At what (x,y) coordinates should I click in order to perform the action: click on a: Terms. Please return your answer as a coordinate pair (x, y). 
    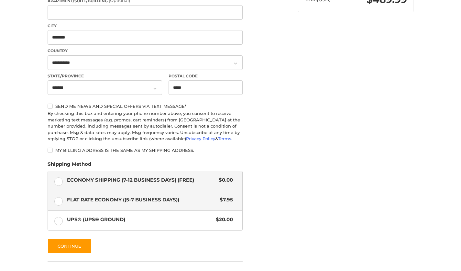
    Looking at the image, I should click on (225, 139).